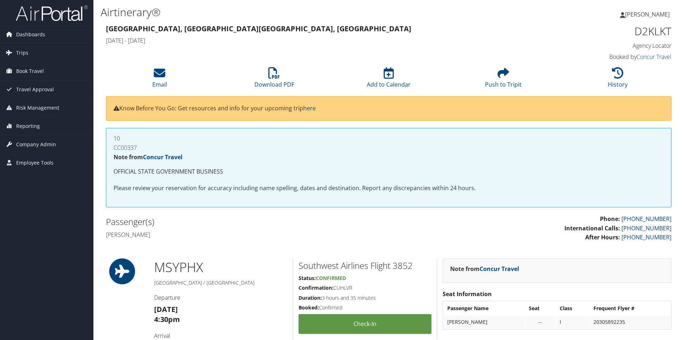 The height and width of the screenshot is (340, 684). Describe the element at coordinates (310, 297) in the screenshot. I see `strong: Duration:` at that location.